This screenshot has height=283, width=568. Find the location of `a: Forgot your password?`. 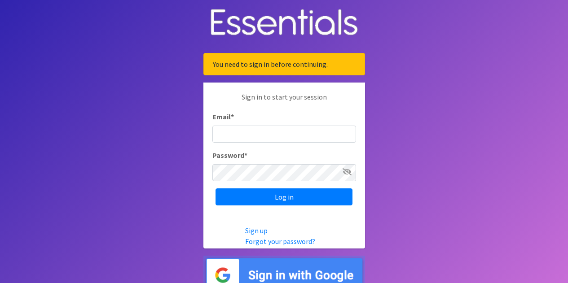

a: Forgot your password? is located at coordinates (280, 242).